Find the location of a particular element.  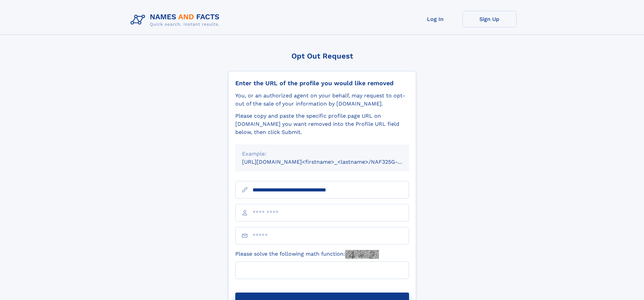

a: Log In is located at coordinates (435, 19).